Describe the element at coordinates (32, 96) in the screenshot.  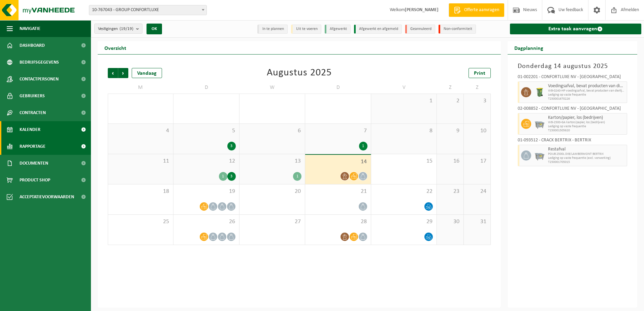
I see `span: Gebruikers` at that location.